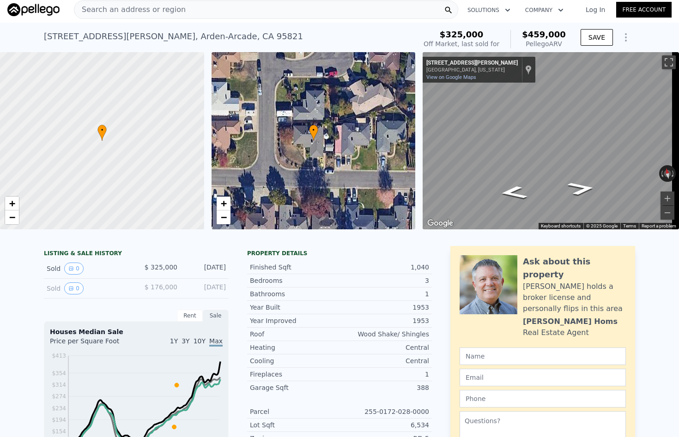 The width and height of the screenshot is (679, 437). I want to click on span: © 2025 Google, so click(601, 226).